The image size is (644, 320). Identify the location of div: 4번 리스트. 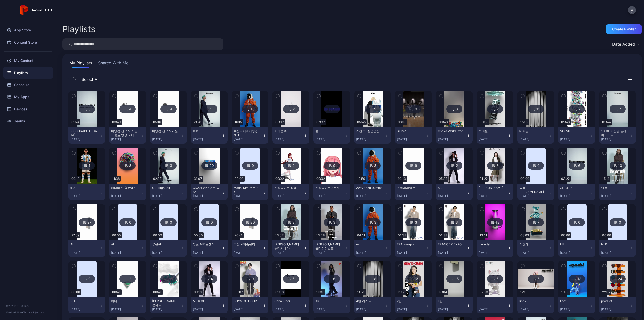
(370, 301).